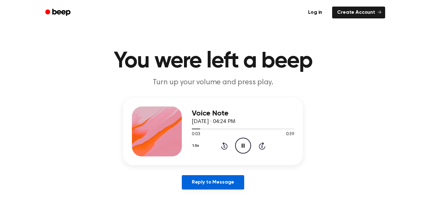  Describe the element at coordinates (196, 146) in the screenshot. I see `button: 1.0x` at that location.